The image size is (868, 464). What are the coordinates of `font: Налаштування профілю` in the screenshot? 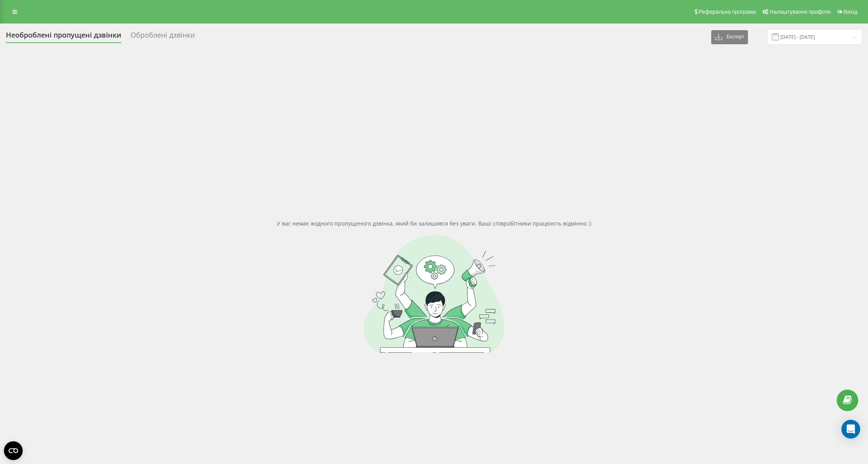 It's located at (800, 11).